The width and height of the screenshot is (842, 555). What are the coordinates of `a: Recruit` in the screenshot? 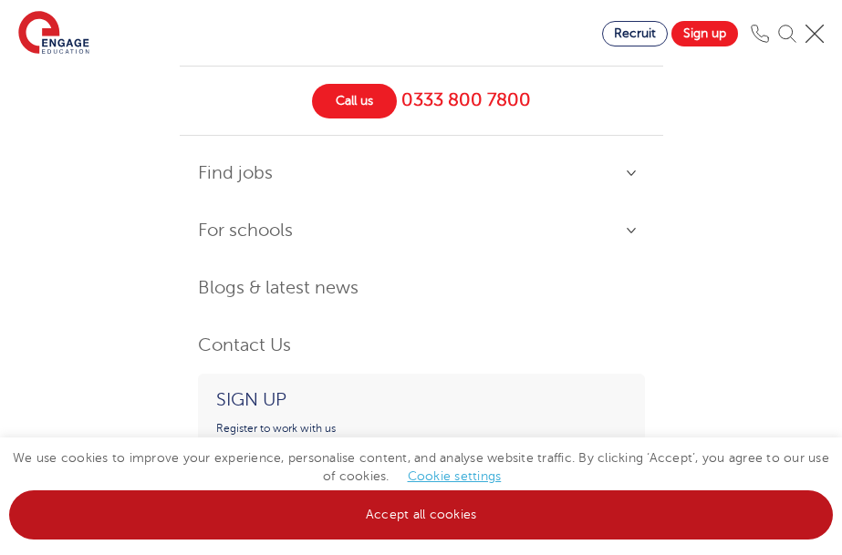 It's located at (635, 34).